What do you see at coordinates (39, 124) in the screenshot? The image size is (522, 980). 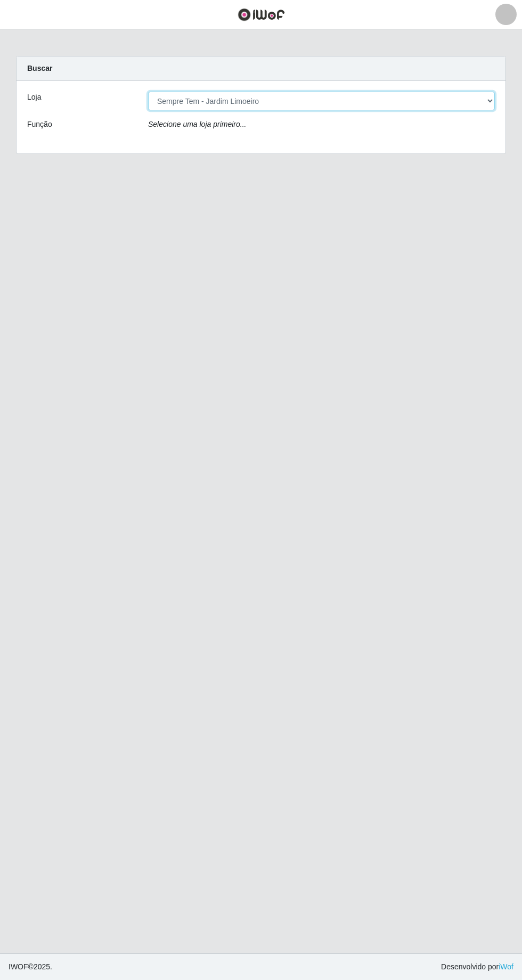 I see `label: Função` at bounding box center [39, 124].